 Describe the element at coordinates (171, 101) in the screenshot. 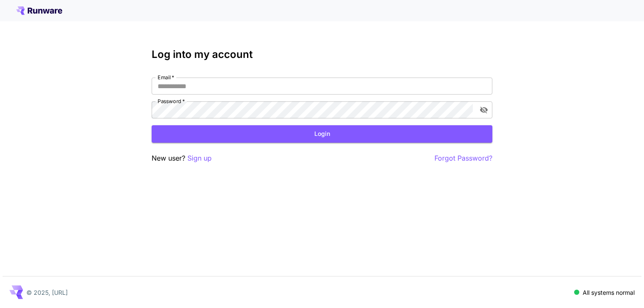

I see `label: Password` at that location.